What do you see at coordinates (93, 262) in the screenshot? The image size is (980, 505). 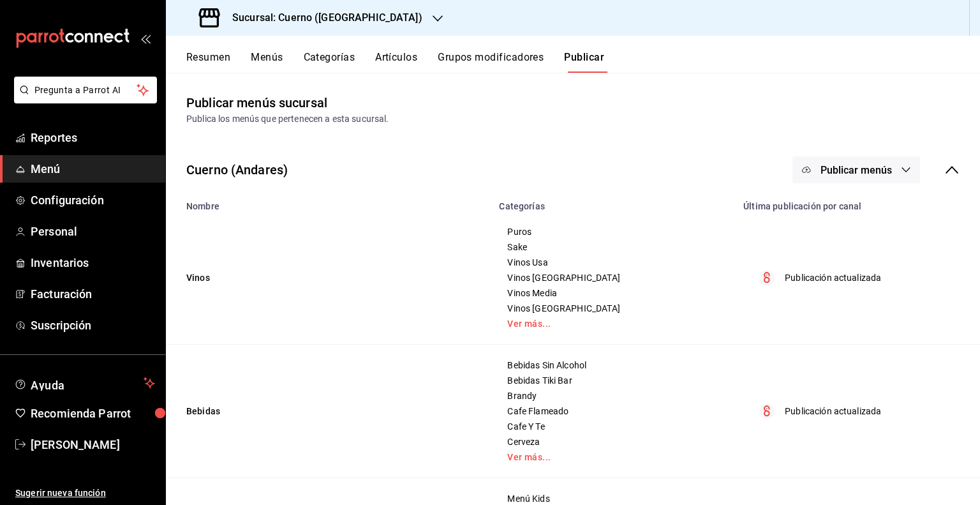 I see `span: Inventarios` at bounding box center [93, 262].